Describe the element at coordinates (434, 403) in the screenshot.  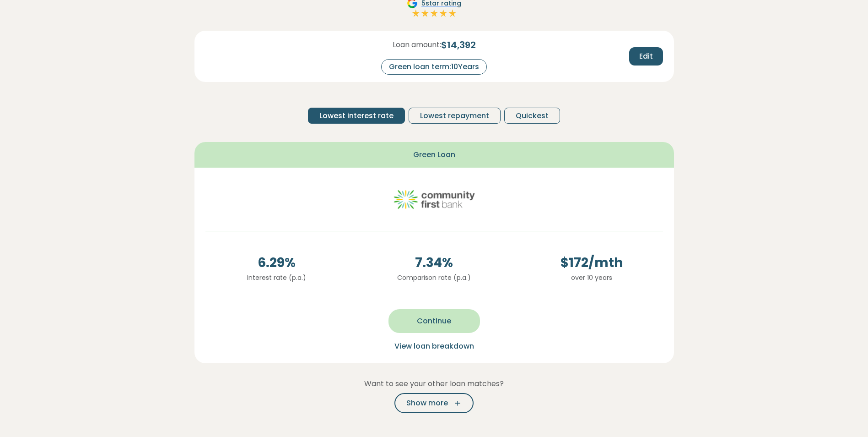
I see `button: Show more` at that location.